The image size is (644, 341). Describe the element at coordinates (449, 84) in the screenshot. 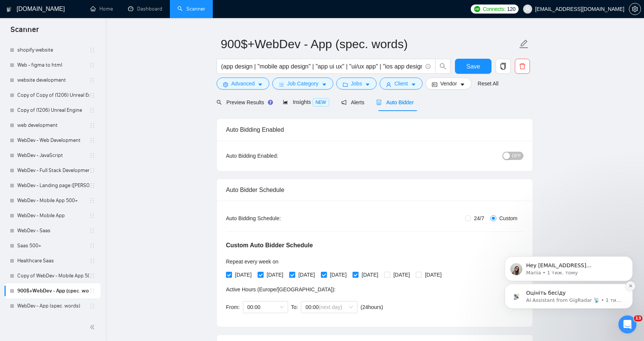

I see `button: idcardVendorcaret-down` at that location.